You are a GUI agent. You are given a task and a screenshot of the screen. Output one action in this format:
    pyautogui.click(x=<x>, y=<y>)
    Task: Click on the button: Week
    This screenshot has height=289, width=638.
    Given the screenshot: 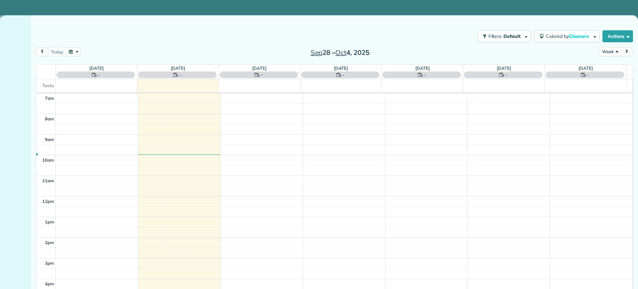 What is the action you would take?
    pyautogui.click(x=610, y=51)
    